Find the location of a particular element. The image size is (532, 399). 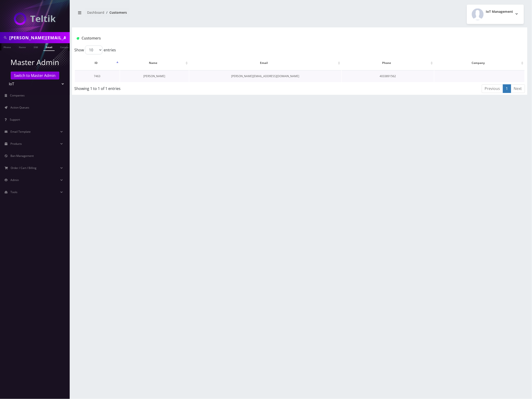

div: Showing 1 to 1 of 1 entries is located at coordinates (166, 88).